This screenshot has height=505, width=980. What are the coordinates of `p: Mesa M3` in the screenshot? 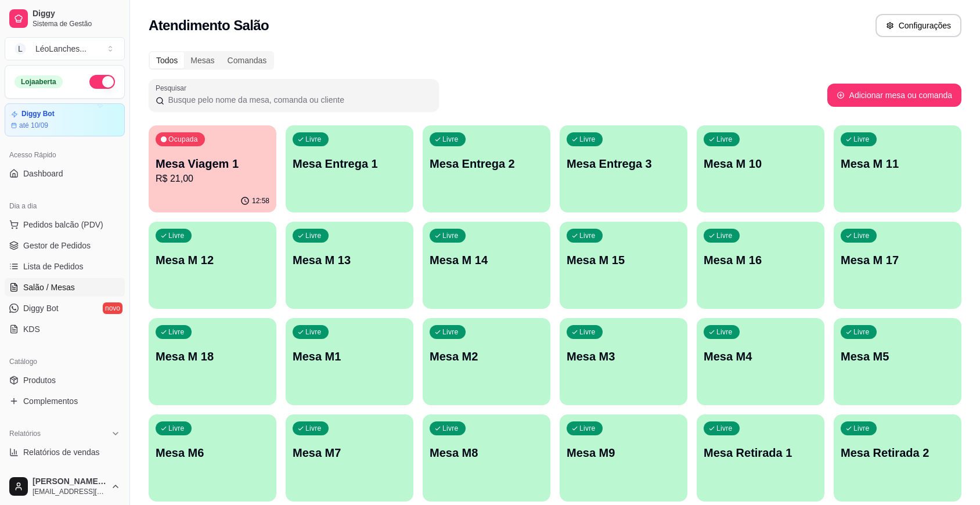 It's located at (623, 357).